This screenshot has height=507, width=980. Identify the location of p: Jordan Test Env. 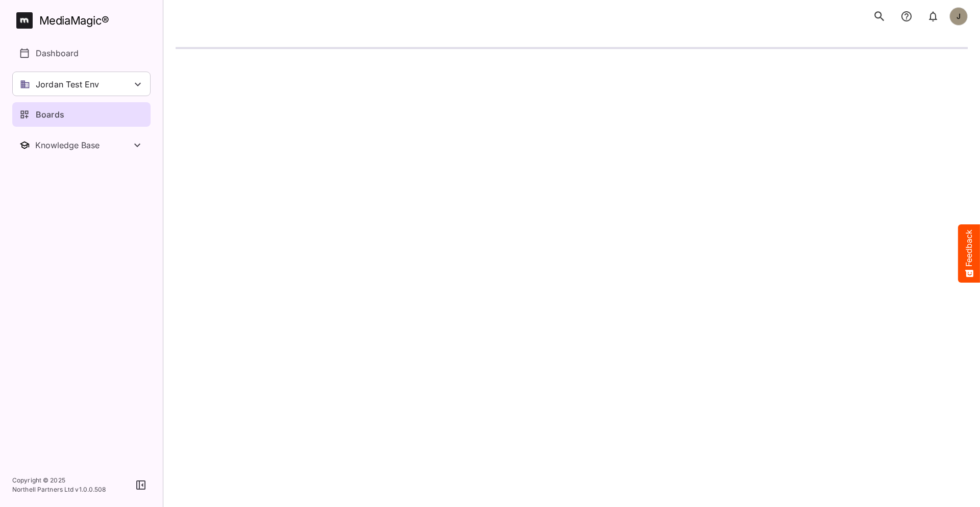
(67, 84).